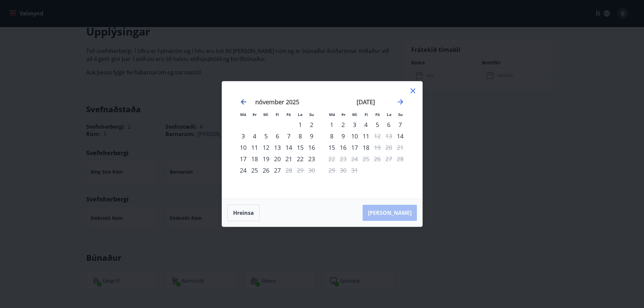  Describe the element at coordinates (289, 159) in the screenshot. I see `div: 21` at that location.